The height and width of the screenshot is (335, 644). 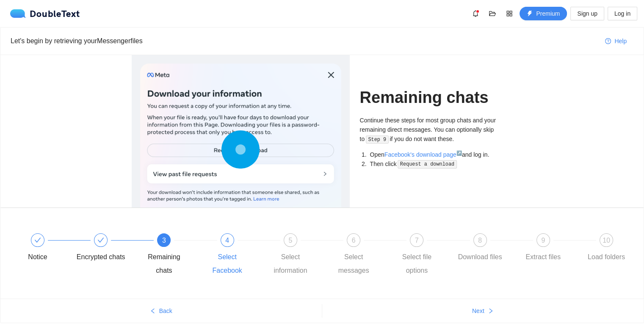 I want to click on div: Load folders, so click(x=607, y=257).